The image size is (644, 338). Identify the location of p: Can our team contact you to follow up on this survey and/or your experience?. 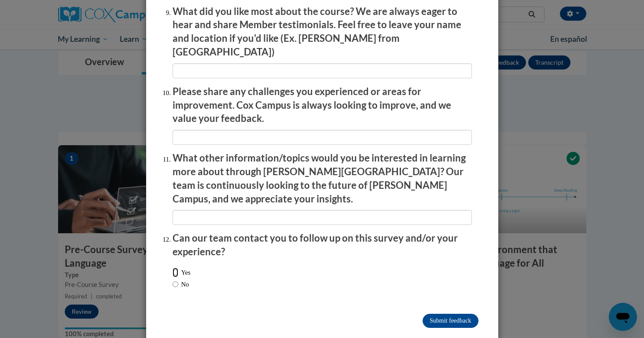
(323, 245).